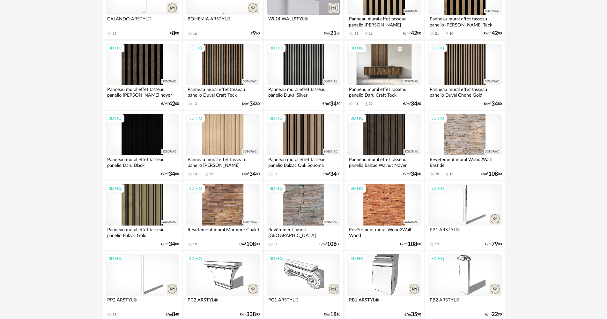  I want to click on div: PC1 ARSTYL®, so click(303, 302).